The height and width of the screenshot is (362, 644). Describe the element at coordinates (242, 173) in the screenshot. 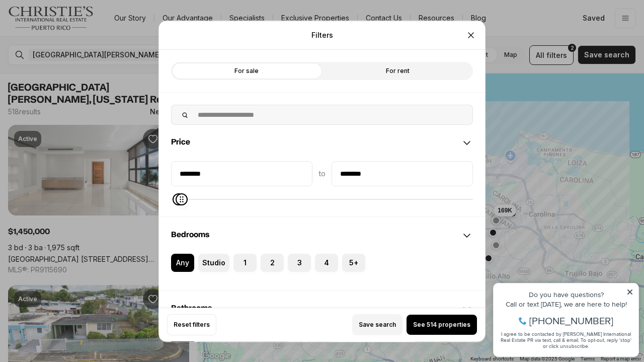

I see `input: priceMin` at that location.